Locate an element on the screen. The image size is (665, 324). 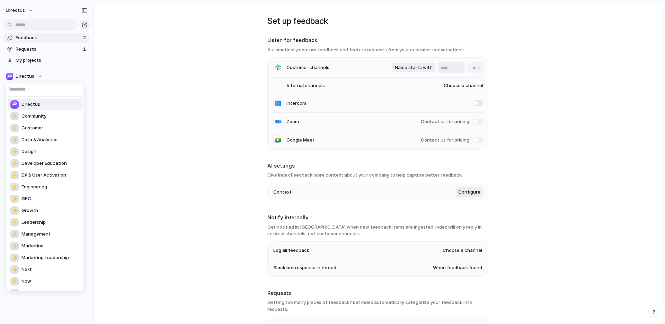
span: GRC is located at coordinates (26, 199).